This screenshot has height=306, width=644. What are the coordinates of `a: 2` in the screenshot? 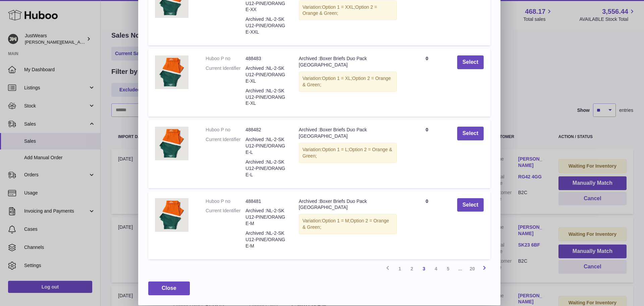 It's located at (412, 268).